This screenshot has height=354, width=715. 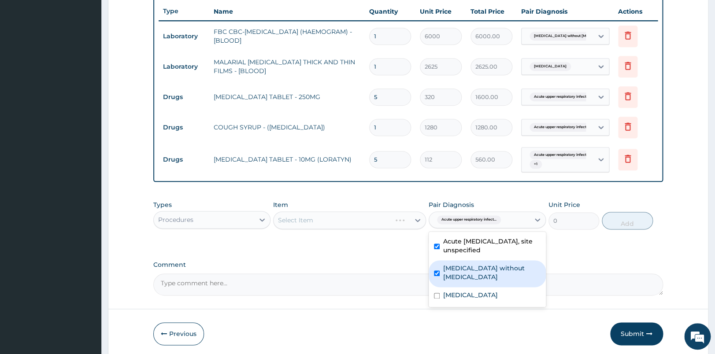 What do you see at coordinates (627, 221) in the screenshot?
I see `button: Add` at bounding box center [627, 221].